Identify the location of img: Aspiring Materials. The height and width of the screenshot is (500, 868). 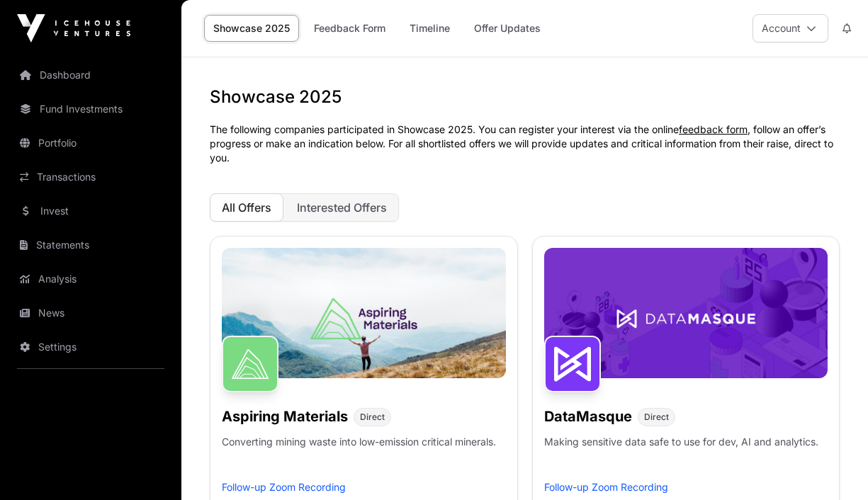
(250, 364).